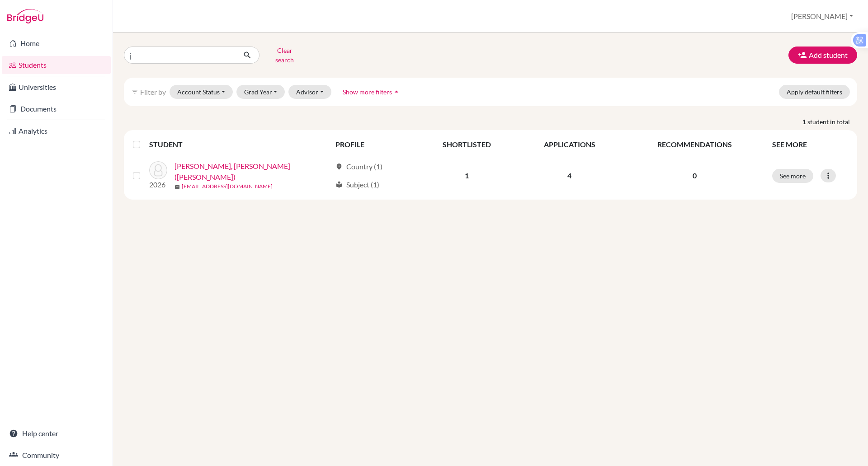 The width and height of the screenshot is (868, 466). I want to click on button: See more, so click(793, 176).